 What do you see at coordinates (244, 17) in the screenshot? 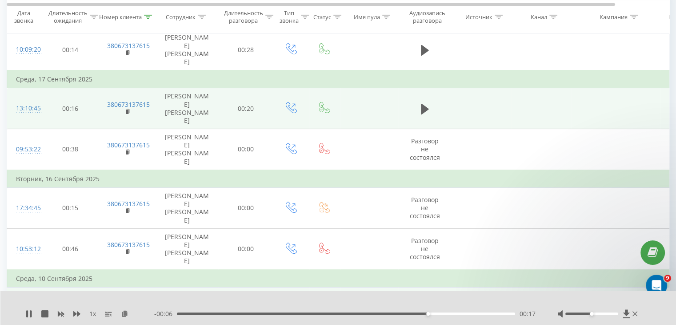
I see `div: Длительность разговора` at bounding box center [244, 17].